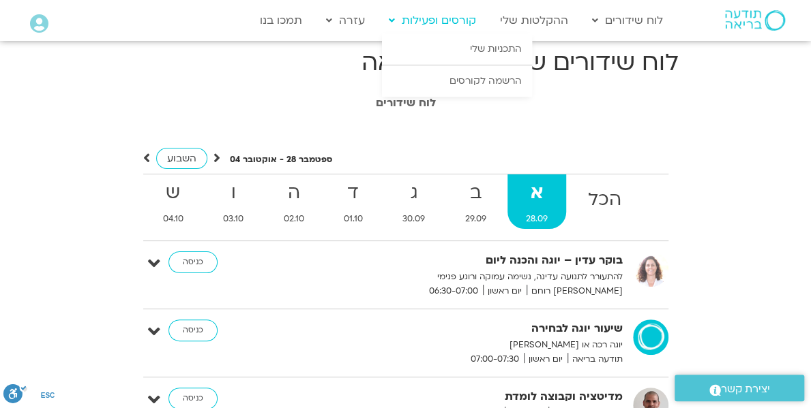 The image size is (811, 408). What do you see at coordinates (537, 193) in the screenshot?
I see `strong: א` at bounding box center [537, 193].